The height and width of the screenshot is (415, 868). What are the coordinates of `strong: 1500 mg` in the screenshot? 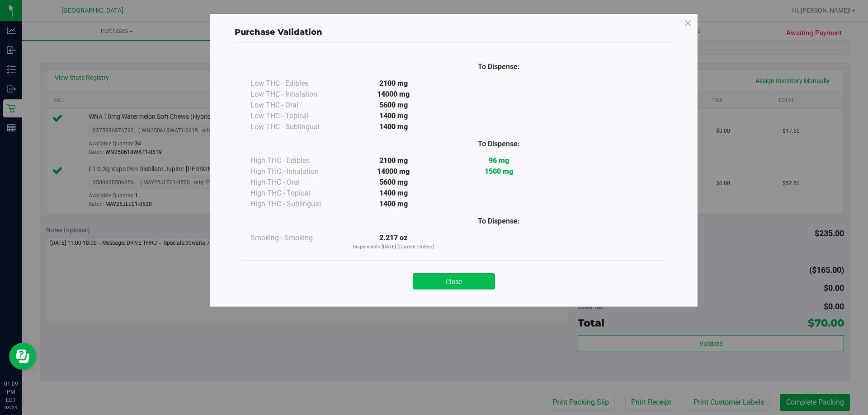 It's located at (499, 171).